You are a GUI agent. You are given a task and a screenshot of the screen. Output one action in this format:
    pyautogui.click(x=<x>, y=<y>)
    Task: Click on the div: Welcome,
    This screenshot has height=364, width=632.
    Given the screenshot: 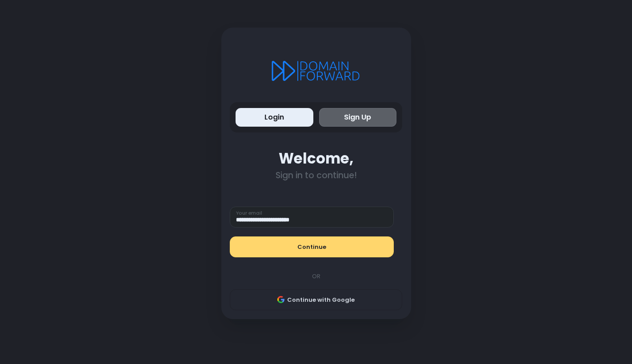 What is the action you would take?
    pyautogui.click(x=316, y=158)
    